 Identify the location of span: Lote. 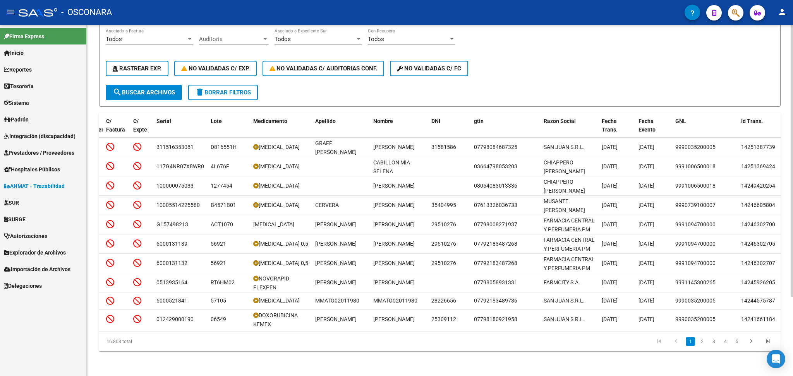
(216, 121).